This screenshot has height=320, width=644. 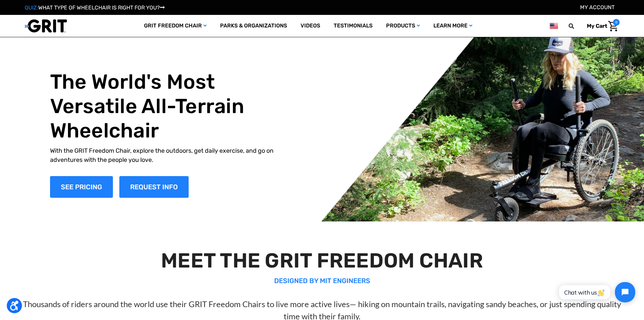 I want to click on a: Parks & Organizations, so click(x=254, y=25).